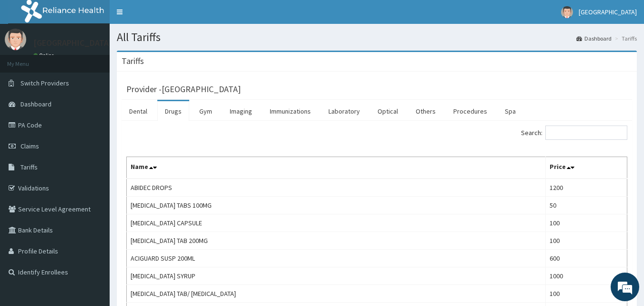 The width and height of the screenshot is (644, 306). What do you see at coordinates (376, 38) in the screenshot?
I see `h1: All Tariffs` at bounding box center [376, 38].